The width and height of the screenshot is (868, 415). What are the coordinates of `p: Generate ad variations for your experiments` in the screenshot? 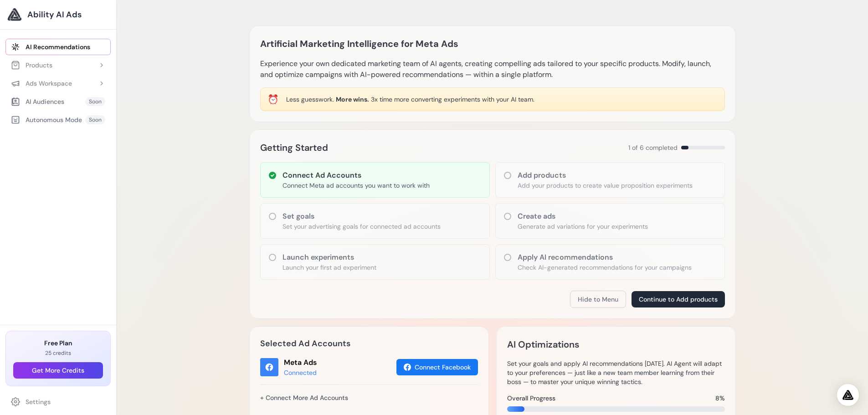 It's located at (583, 226).